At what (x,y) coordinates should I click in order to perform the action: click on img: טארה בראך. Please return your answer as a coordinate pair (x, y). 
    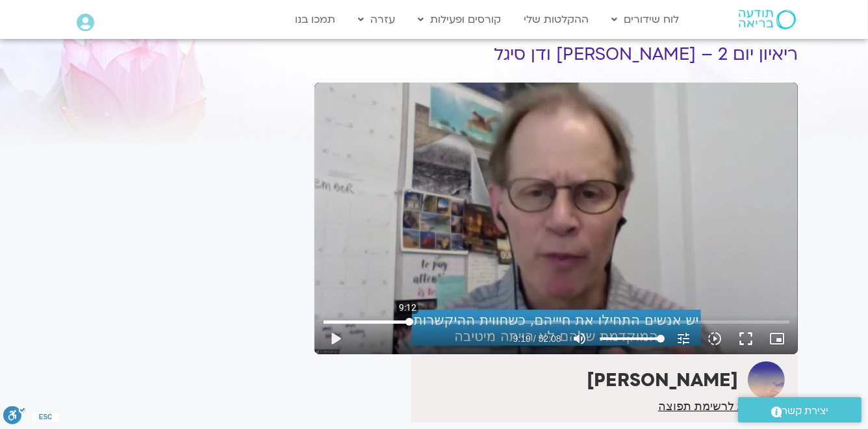
    Looking at the image, I should click on (767, 380).